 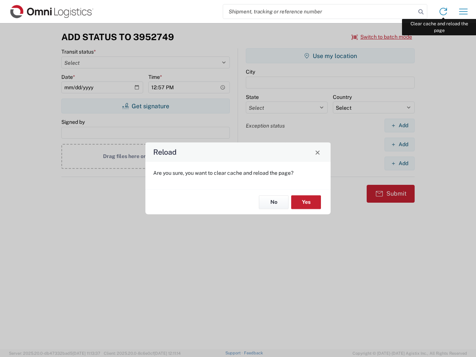 I want to click on input: Shipment, tracking or reference number, so click(x=319, y=12).